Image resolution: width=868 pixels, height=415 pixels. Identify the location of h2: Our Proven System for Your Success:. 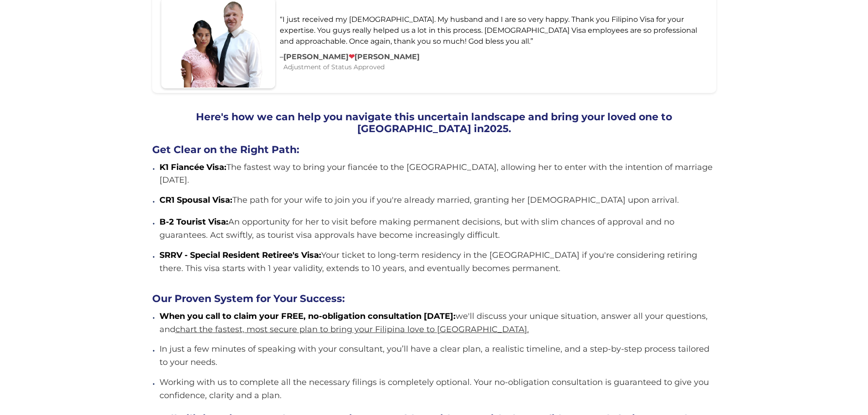
(434, 299).